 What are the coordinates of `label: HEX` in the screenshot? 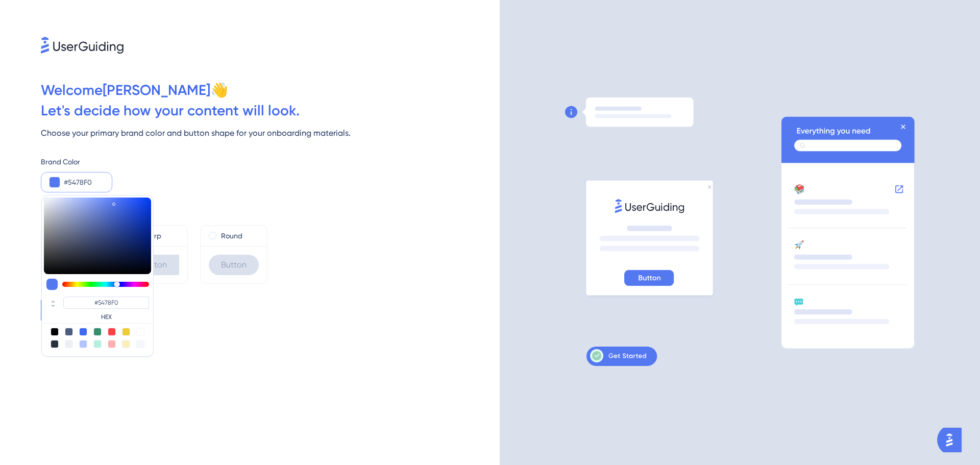 It's located at (106, 317).